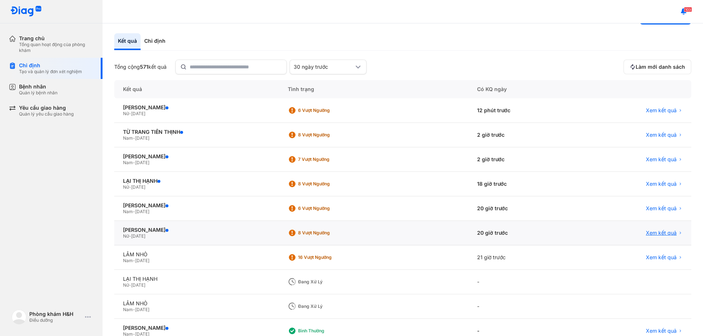 The height and width of the screenshot is (336, 703). I want to click on div: Có KQ ngày, so click(522, 89).